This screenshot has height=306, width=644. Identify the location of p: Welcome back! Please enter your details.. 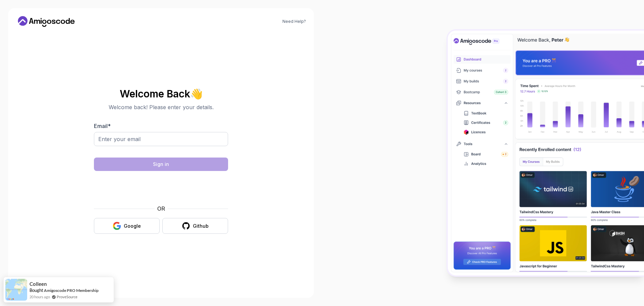
(161, 107).